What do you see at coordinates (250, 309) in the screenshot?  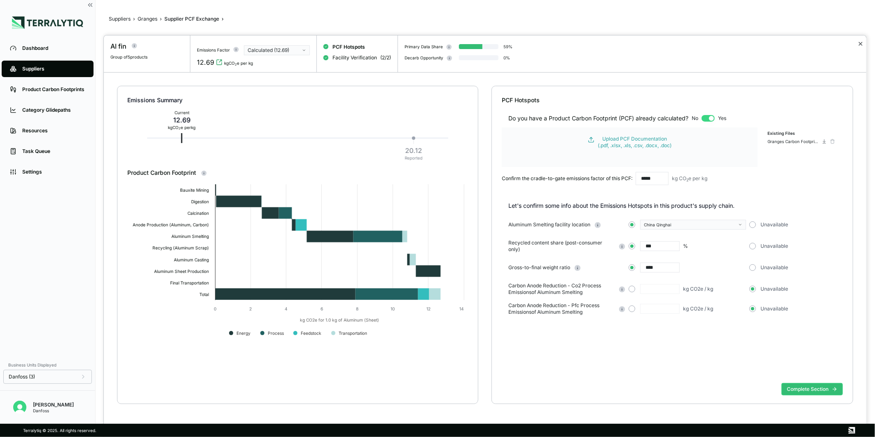 I see `text: 2` at bounding box center [250, 309].